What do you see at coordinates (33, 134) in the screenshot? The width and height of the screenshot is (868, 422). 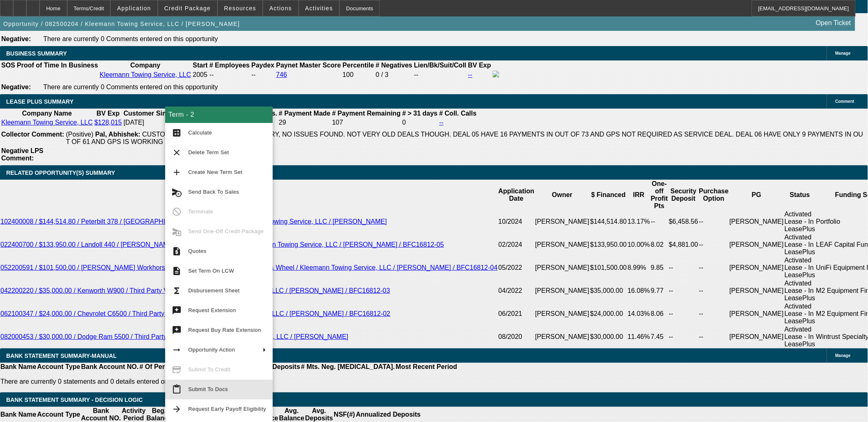 I see `b: Collector Comment:` at bounding box center [33, 134].